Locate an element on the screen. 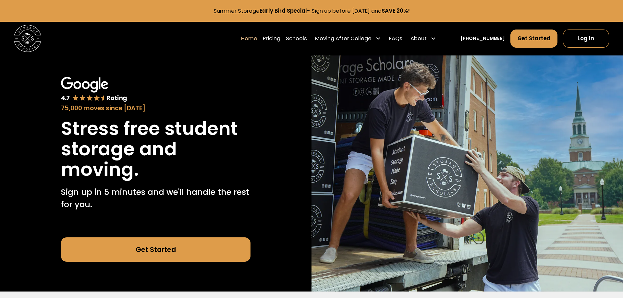 The height and width of the screenshot is (298, 623). h1: Stress free student storage and moving. is located at coordinates (155, 149).